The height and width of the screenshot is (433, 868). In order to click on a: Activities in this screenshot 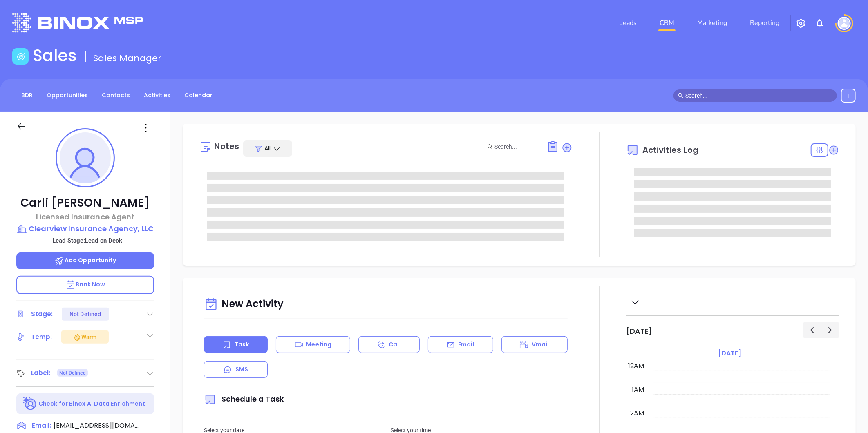, I will do `click(157, 95)`.